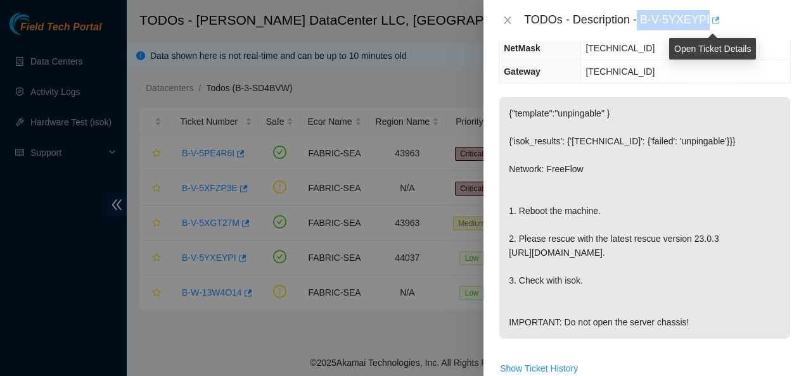 This screenshot has height=376, width=806. Describe the element at coordinates (507, 20) in the screenshot. I see `span: close` at that location.